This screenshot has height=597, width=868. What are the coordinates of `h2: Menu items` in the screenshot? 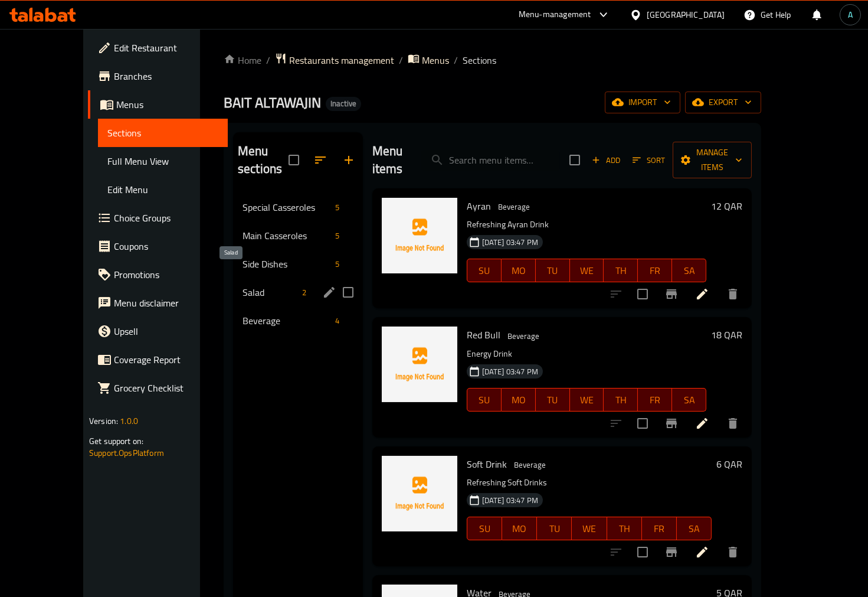 It's located at (390, 160).